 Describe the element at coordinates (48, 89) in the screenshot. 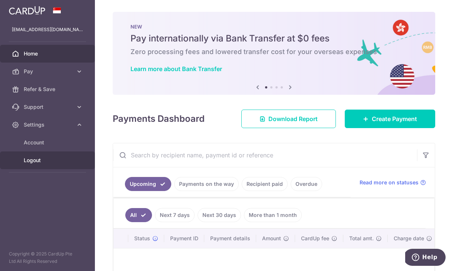

I see `span: Refer & Save` at that location.